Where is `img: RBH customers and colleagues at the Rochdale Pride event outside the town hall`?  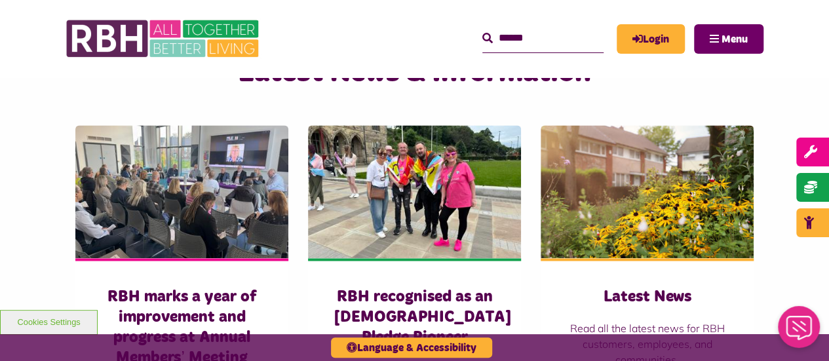
img: RBH customers and colleagues at the Rochdale Pride event outside the town hall is located at coordinates (414, 191).